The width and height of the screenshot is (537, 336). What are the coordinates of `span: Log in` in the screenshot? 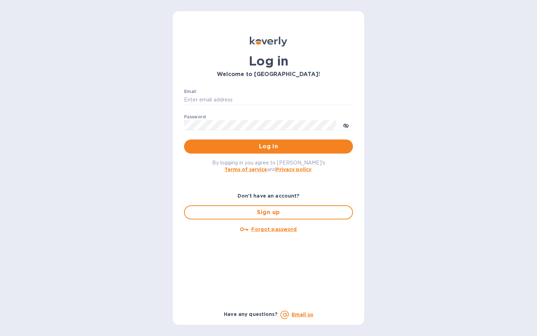 It's located at (268, 146).